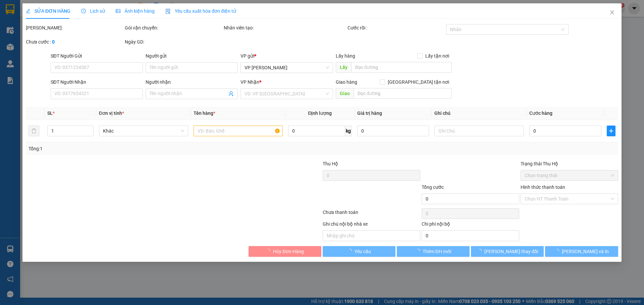  Describe the element at coordinates (320, 113) in the screenshot. I see `span: Định lượng` at that location.